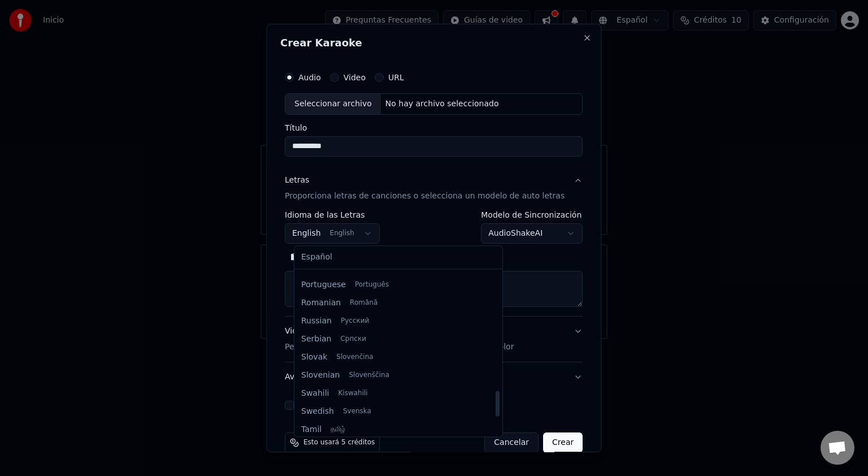 Image resolution: width=868 pixels, height=476 pixels. I want to click on span: Српски, so click(353, 340).